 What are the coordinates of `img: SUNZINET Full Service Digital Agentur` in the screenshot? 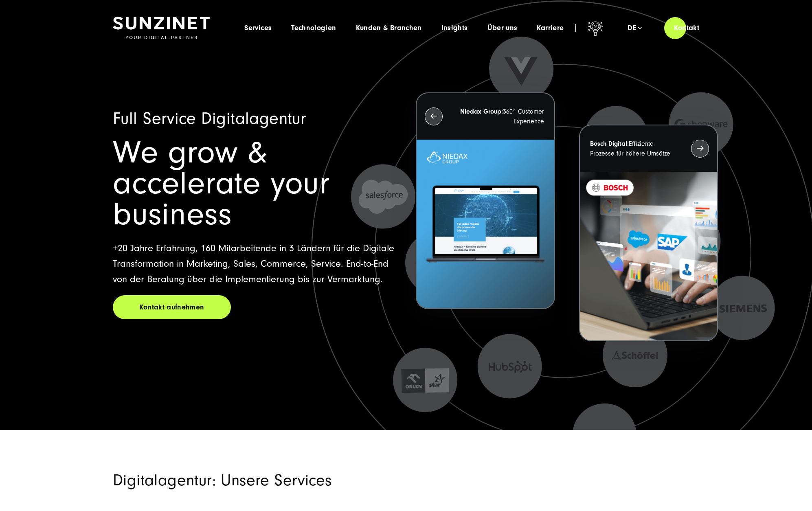 It's located at (161, 28).